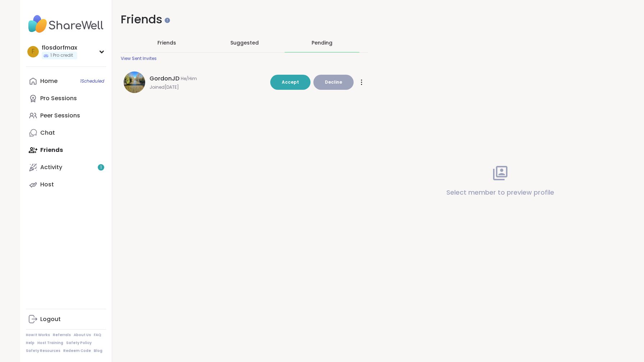  I want to click on a: Pro Sessions, so click(66, 98).